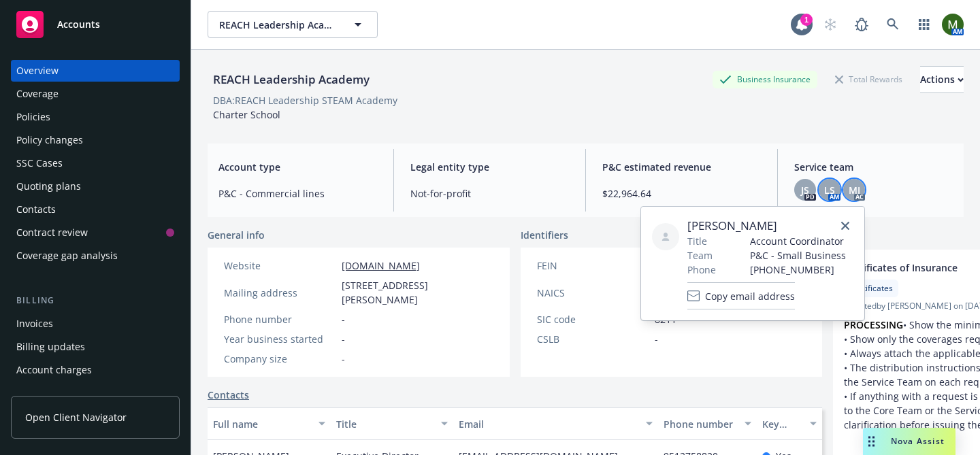  I want to click on a: Billing updates, so click(96, 347).